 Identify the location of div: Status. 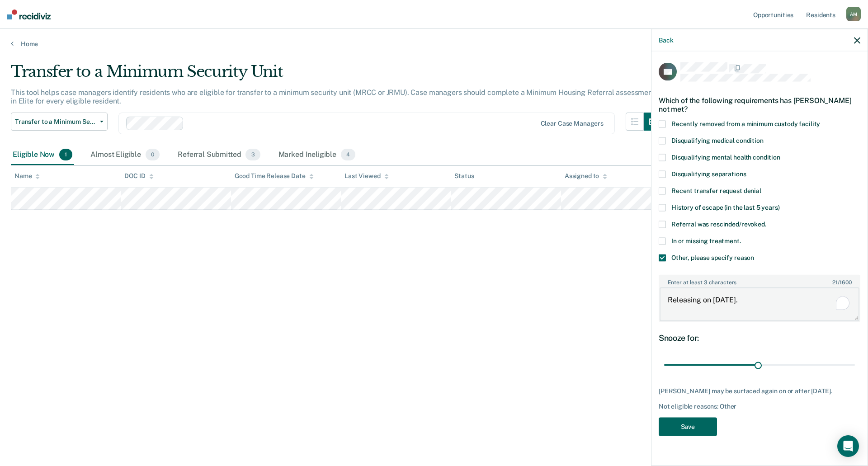
(464, 175).